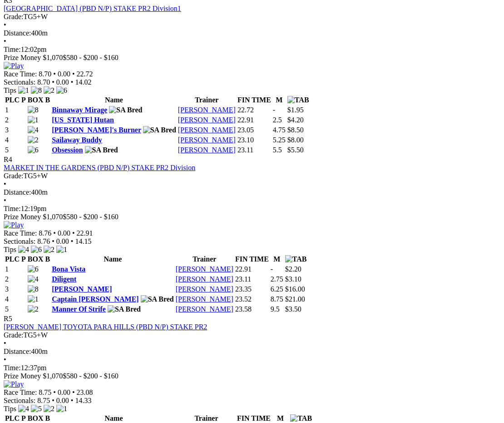 This screenshot has width=504, height=423. Describe the element at coordinates (114, 100) in the screenshot. I see `th: Name` at that location.